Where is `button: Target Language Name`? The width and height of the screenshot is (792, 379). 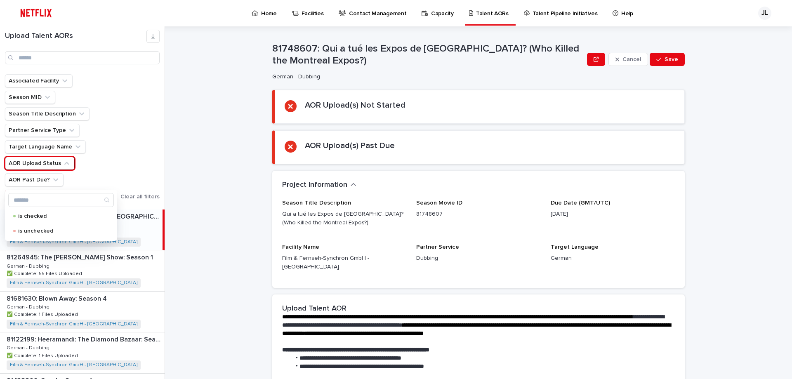
button: Target Language Name is located at coordinates (45, 147).